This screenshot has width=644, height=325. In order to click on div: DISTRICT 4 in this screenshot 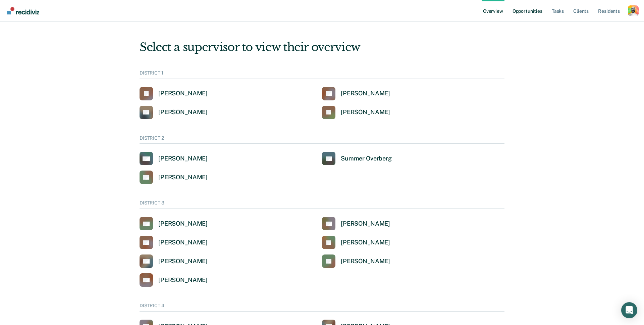, I will do `click(322, 307)`.